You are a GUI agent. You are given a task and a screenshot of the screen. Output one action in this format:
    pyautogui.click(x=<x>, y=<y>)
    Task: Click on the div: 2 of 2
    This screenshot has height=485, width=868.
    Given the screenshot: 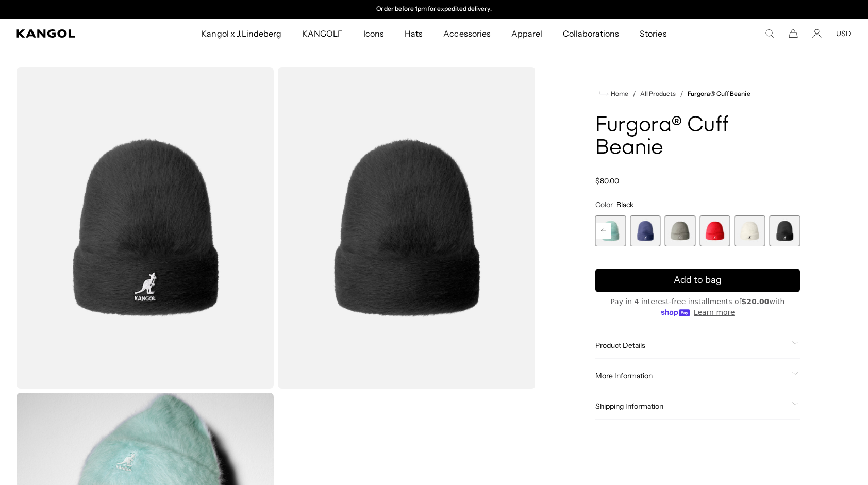 What is the action you would take?
    pyautogui.click(x=434, y=9)
    